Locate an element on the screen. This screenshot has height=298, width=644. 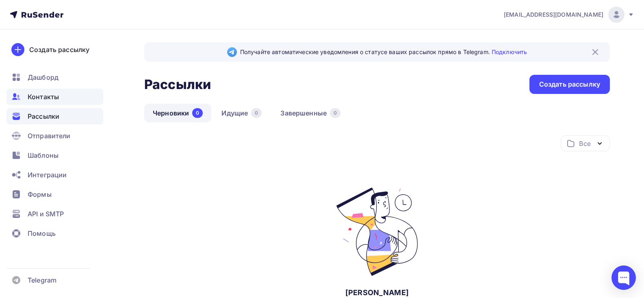
a: Завершенные0 is located at coordinates (310, 113).